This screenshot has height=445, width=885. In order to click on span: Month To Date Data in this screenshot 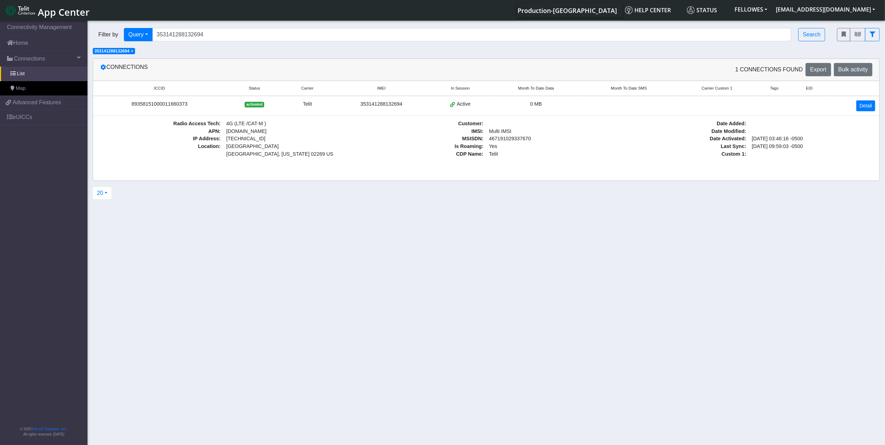, I will do `click(536, 88)`.